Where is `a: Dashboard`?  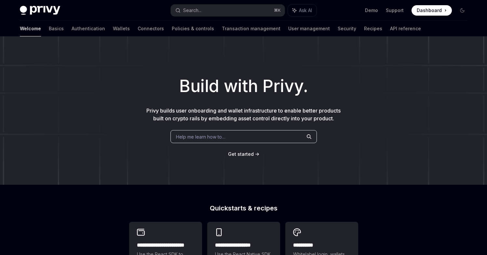
a: Dashboard is located at coordinates (431, 10).